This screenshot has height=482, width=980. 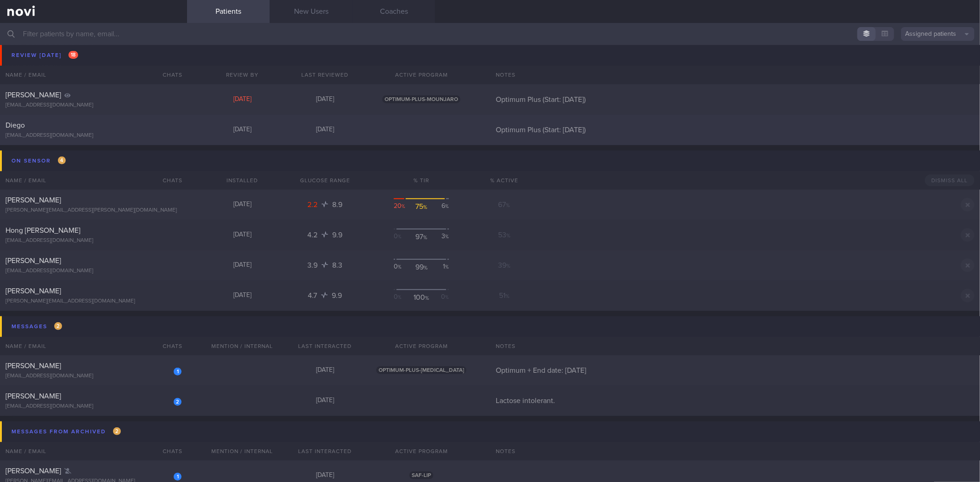 I want to click on div: 6, so click(x=441, y=207).